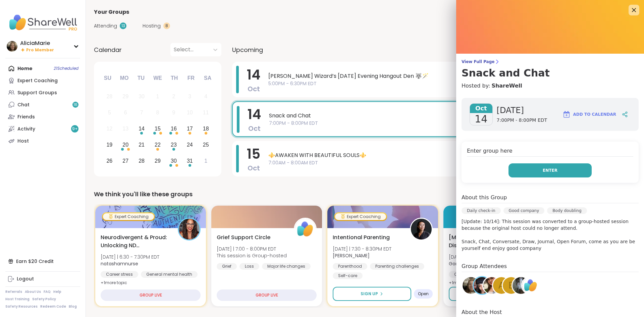  Describe the element at coordinates (105, 26) in the screenshot. I see `span: Attending` at that location.